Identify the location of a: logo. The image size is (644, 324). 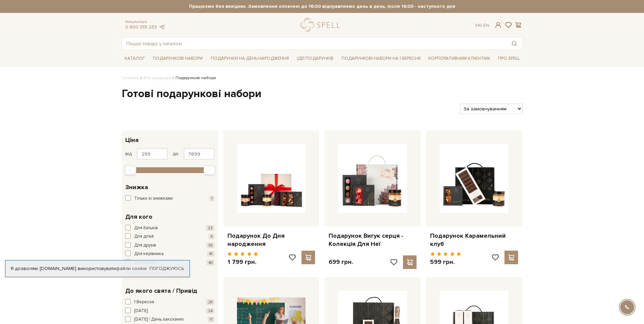
(321, 25).